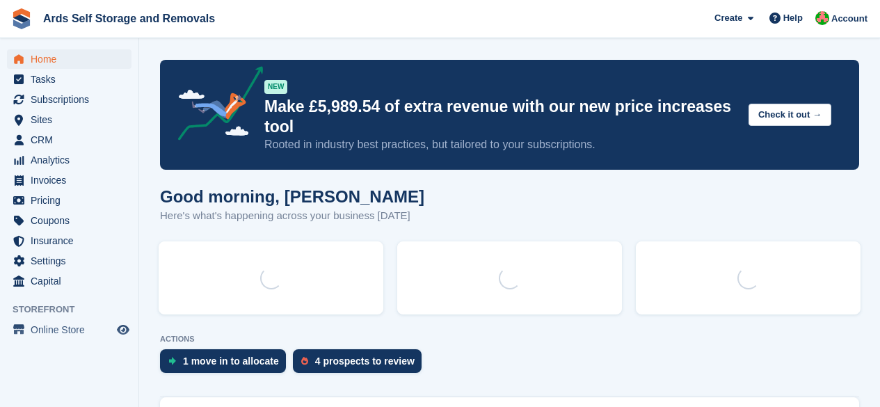 Image resolution: width=880 pixels, height=407 pixels. I want to click on span: Pricing, so click(72, 200).